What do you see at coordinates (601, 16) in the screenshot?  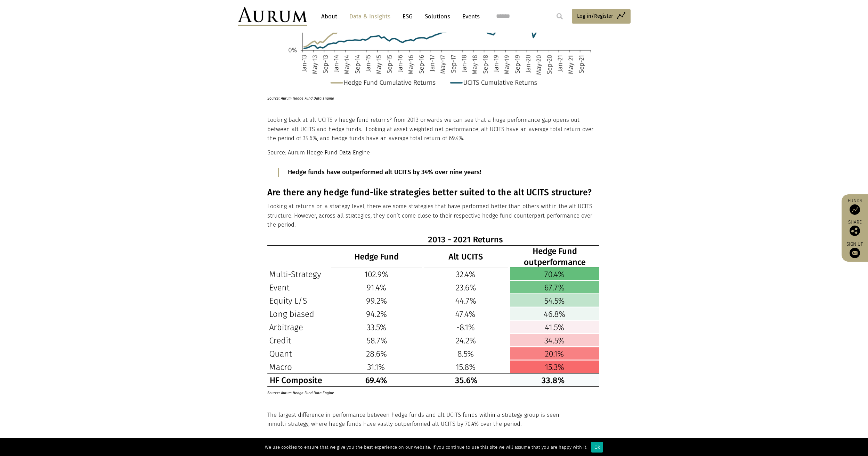 I see `a: Log in/Register` at bounding box center [601, 16].